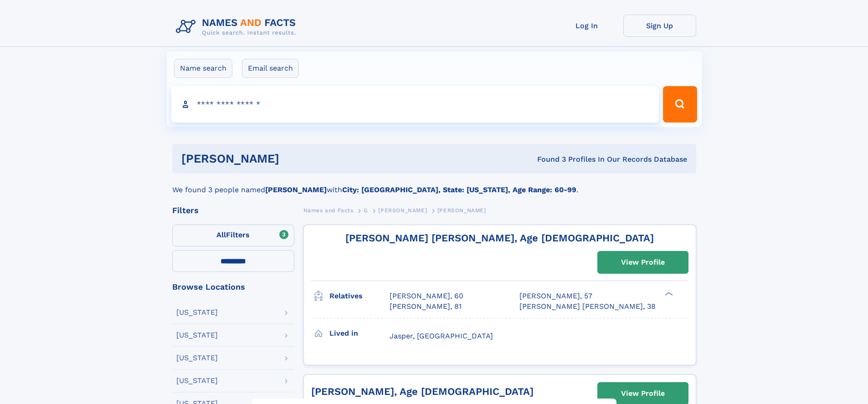 This screenshot has height=404, width=868. I want to click on h3: Lived in, so click(359, 333).